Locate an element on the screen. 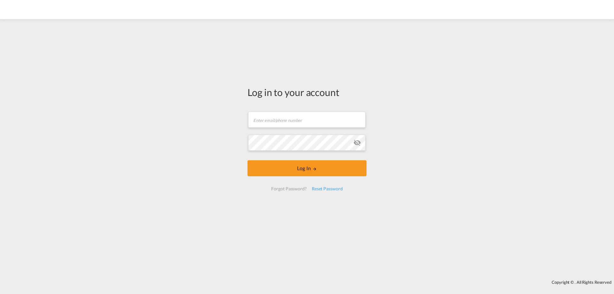 This screenshot has height=294, width=614. div: Reset Password is located at coordinates (327, 189).